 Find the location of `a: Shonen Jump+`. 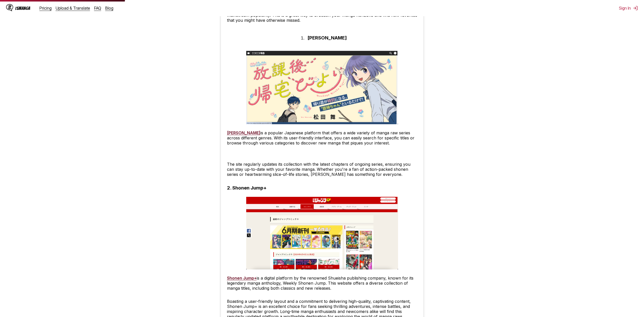

a: Shonen Jump+ is located at coordinates (242, 278).